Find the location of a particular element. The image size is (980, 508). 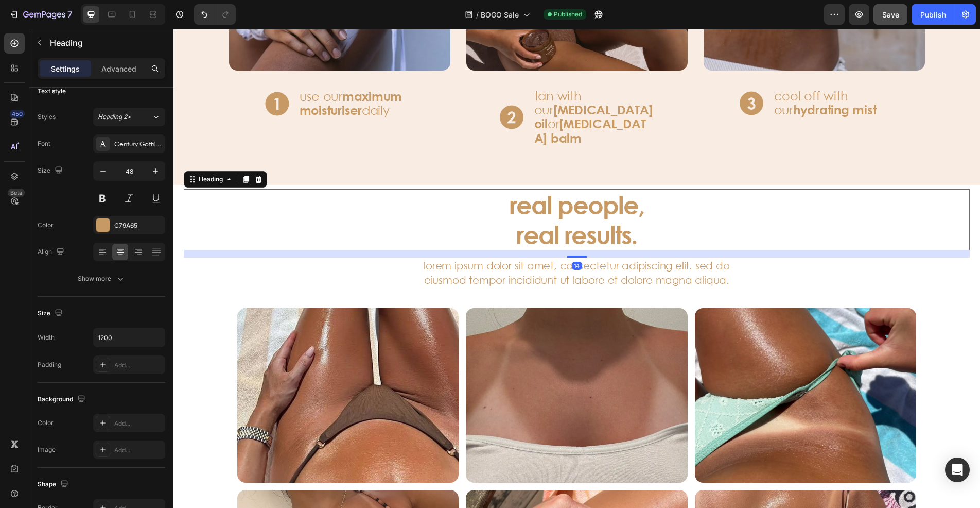

button: Publish is located at coordinates (933, 15).